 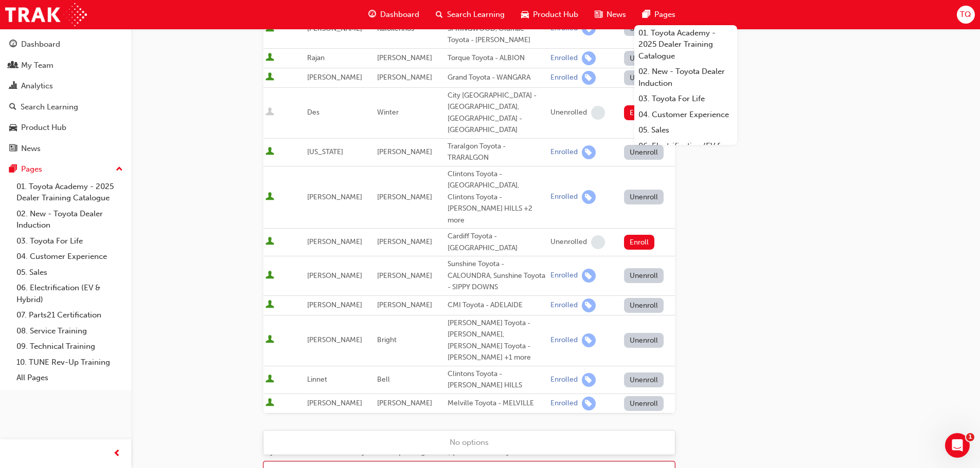 I want to click on div: Search Learning, so click(x=50, y=107).